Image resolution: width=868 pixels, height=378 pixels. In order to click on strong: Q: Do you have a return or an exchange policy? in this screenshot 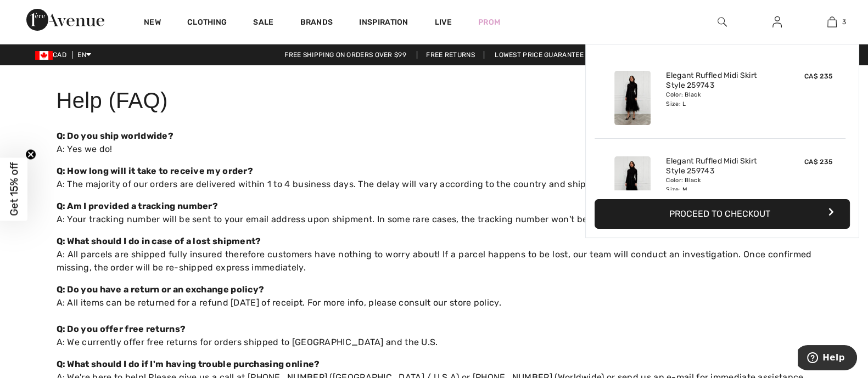, I will do `click(160, 289)`.